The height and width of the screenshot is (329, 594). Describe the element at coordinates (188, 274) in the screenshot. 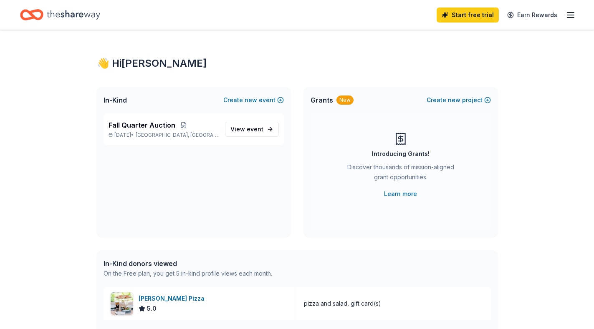

I see `div: On the Free plan, you get 5 in-kind profile views each month.` at that location.